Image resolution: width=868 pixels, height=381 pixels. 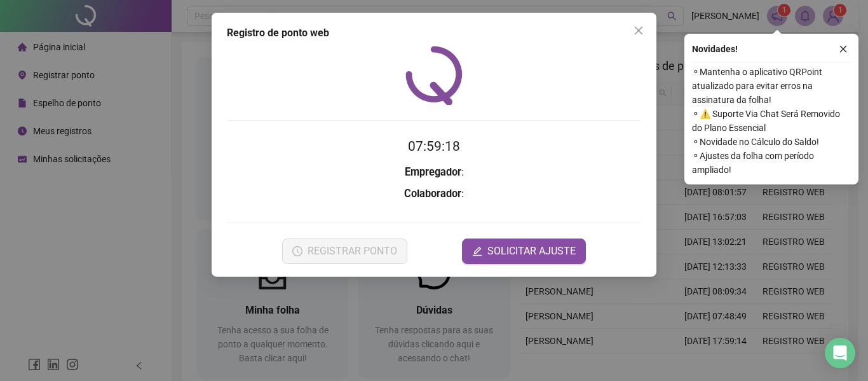 I want to click on span: ⚬ Mantenha o aplicativo QRPoint atualizado para evitar erros na assinatura da folha!, so click(x=772, y=86).